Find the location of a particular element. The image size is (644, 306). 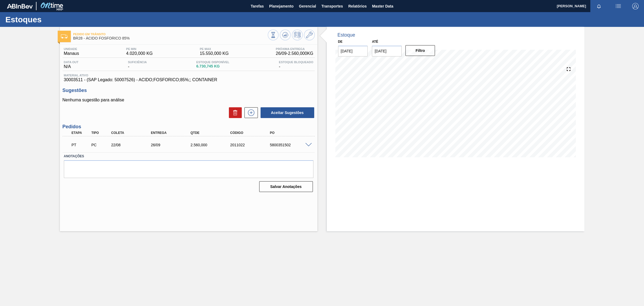

div: Pedido de Compra is located at coordinates (100, 144).